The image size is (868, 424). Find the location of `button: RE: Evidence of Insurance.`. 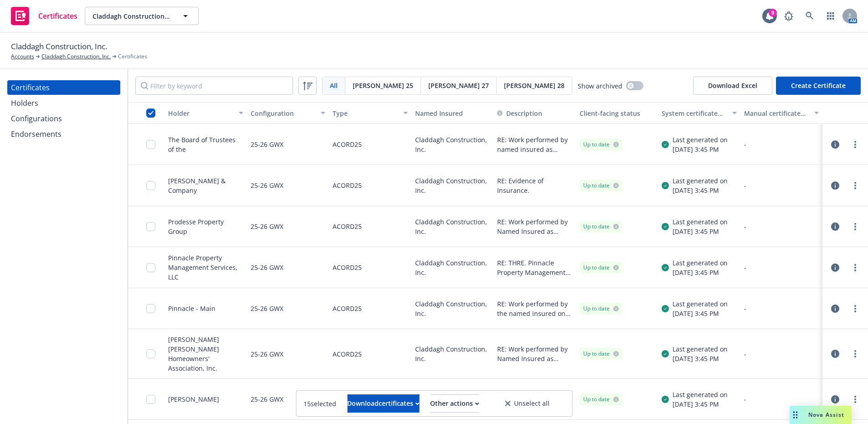

button: RE: Evidence of Insurance. is located at coordinates (535, 185).